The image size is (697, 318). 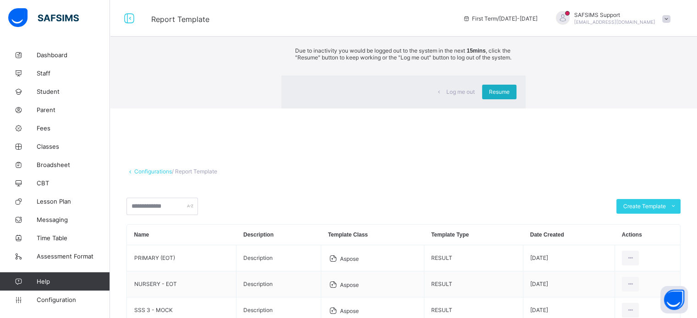 I want to click on th: Description, so click(x=279, y=235).